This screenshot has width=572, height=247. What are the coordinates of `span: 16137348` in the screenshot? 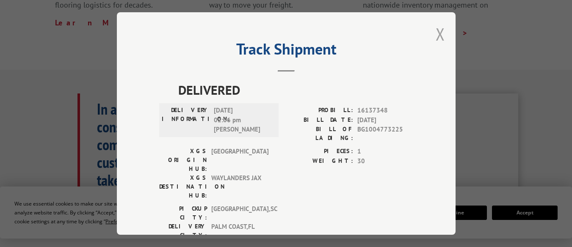 It's located at (385, 110).